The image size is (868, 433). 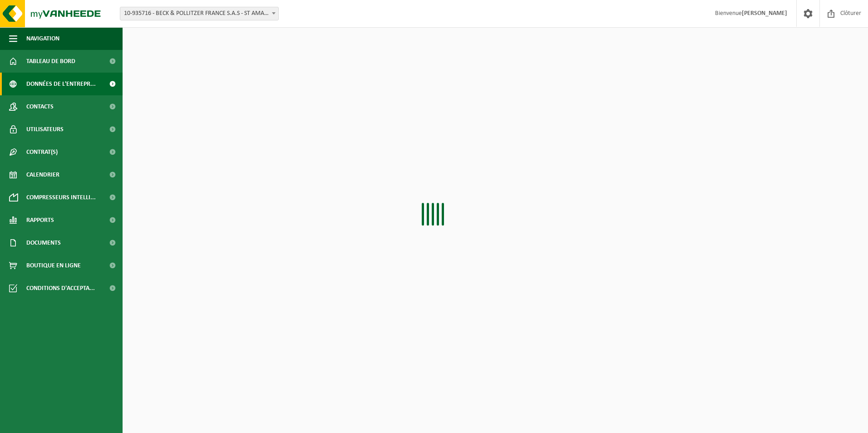 I want to click on span: 10-935716 - BECK & POLLITZER FRANCE S.A.S - ST AMAND LES EAUX, so click(x=199, y=14).